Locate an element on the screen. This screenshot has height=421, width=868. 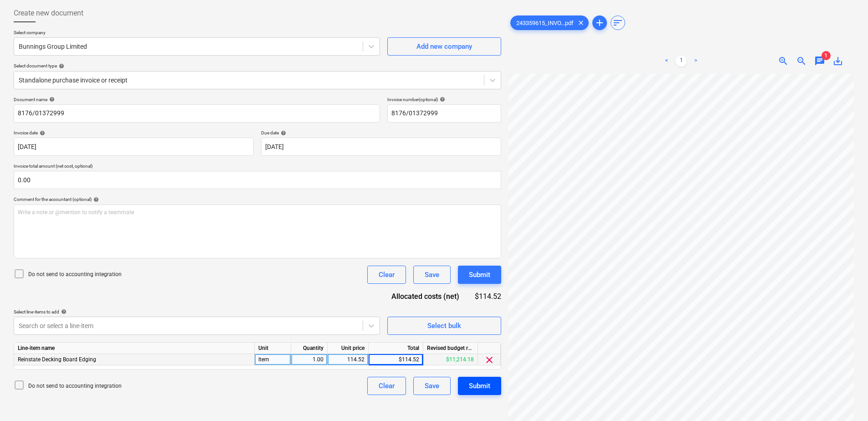
span: zoom_in is located at coordinates (783, 61).